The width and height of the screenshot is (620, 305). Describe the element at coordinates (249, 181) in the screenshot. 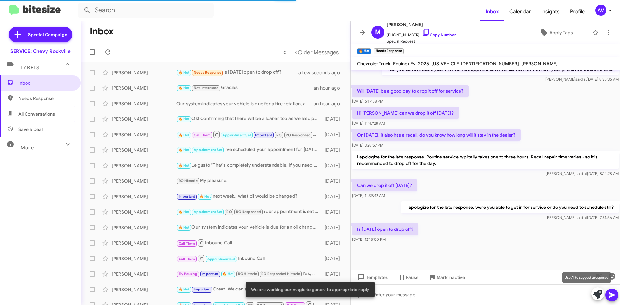

I see `div: My pleasure!` at that location.